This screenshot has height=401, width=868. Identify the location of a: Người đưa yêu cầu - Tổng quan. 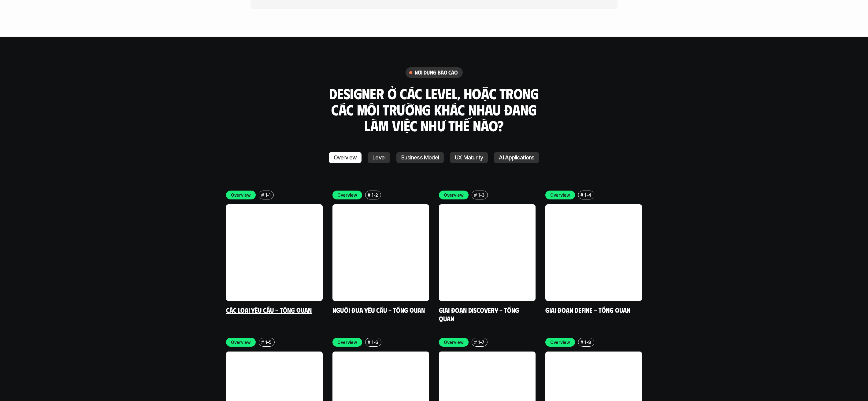
(379, 310).